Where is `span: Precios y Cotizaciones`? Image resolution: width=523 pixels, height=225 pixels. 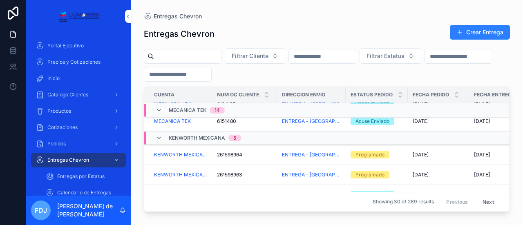 span: Precios y Cotizaciones is located at coordinates (74, 62).